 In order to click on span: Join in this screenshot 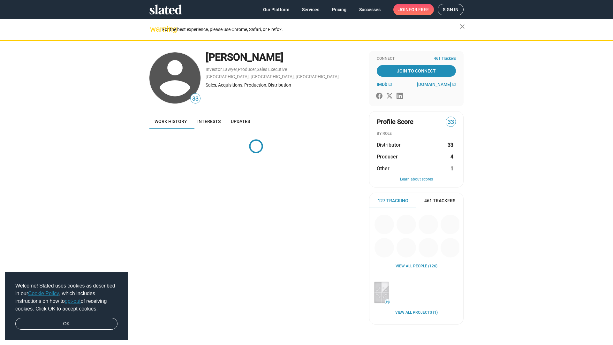, I will do `click(413, 10)`.